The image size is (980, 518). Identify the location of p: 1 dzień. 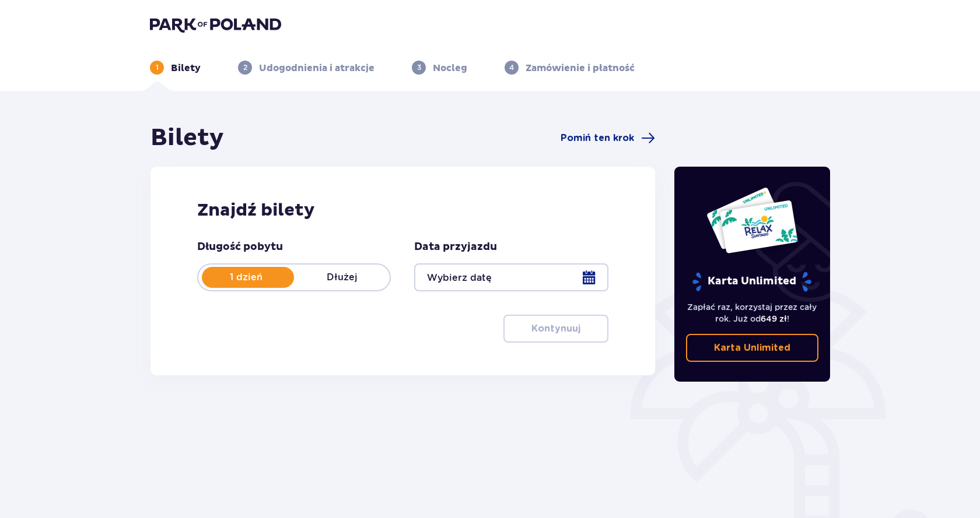
(246, 278).